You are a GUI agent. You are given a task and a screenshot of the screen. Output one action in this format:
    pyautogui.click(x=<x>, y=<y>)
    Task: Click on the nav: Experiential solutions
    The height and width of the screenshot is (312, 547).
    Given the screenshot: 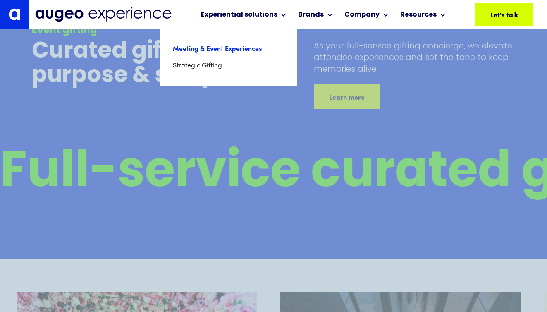 What is the action you would take?
    pyautogui.click(x=229, y=57)
    